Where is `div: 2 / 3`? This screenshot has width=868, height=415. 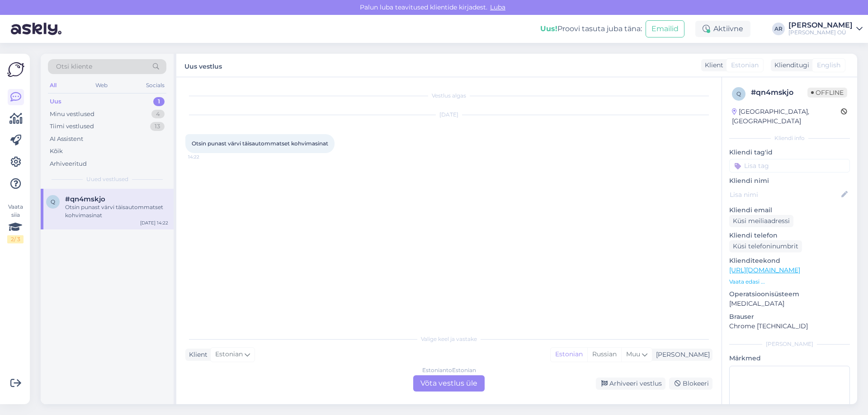
div: 2 / 3 is located at coordinates (15, 240).